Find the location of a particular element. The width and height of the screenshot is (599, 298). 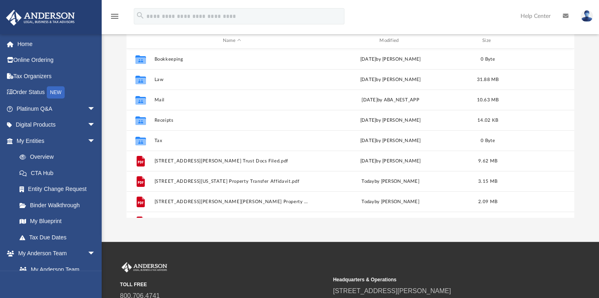

span: 14.02 KB is located at coordinates (487, 120).